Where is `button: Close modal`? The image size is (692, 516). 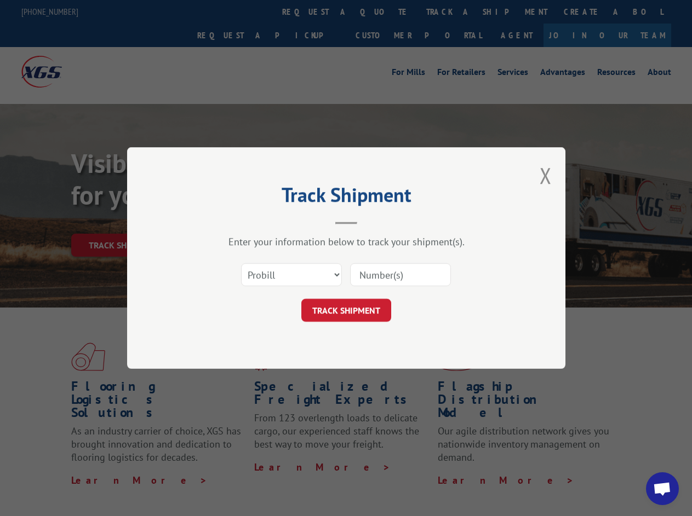 button: Close modal is located at coordinates (545, 175).